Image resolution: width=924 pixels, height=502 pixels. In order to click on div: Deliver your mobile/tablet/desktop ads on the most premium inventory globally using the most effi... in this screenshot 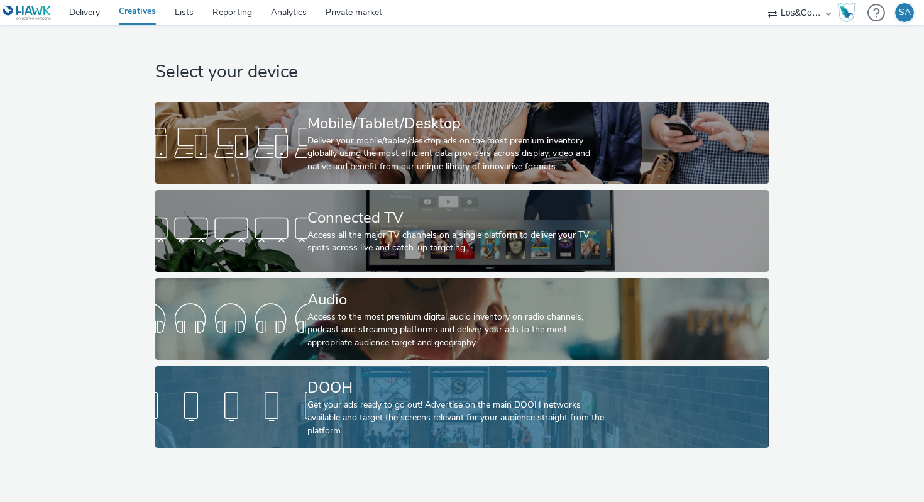, I will do `click(460, 153)`.